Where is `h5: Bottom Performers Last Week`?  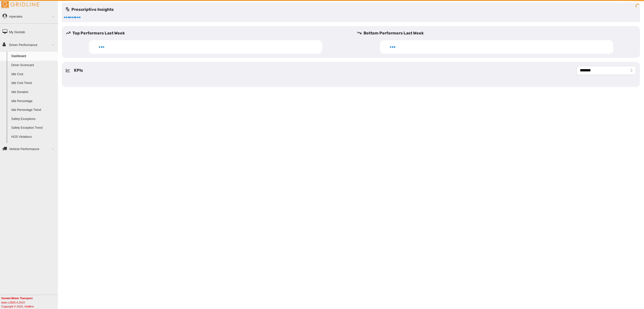
h5: Bottom Performers Last Week is located at coordinates (498, 33).